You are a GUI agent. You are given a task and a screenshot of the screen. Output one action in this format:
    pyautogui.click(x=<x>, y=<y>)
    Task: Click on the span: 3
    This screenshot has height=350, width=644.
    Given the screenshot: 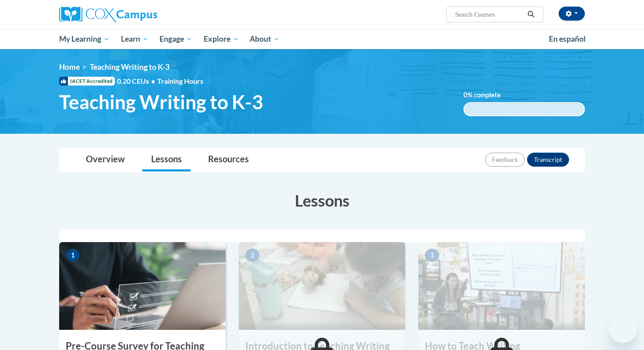 What is the action you would take?
    pyautogui.click(x=432, y=255)
    